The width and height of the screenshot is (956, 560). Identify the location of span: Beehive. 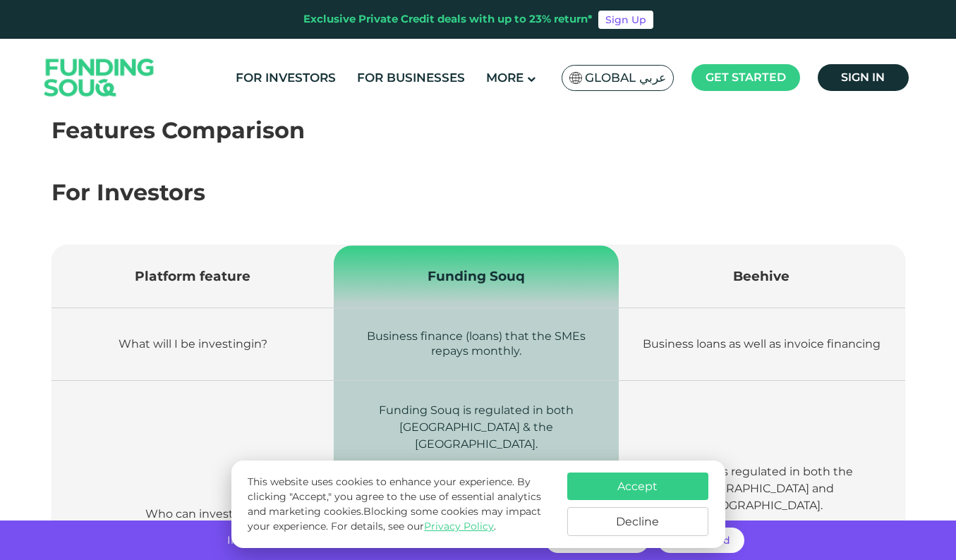
(761, 276).